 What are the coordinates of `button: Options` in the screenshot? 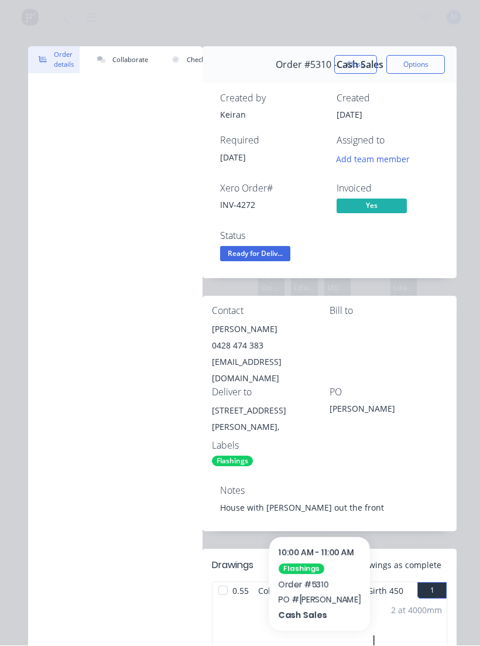 It's located at (416, 65).